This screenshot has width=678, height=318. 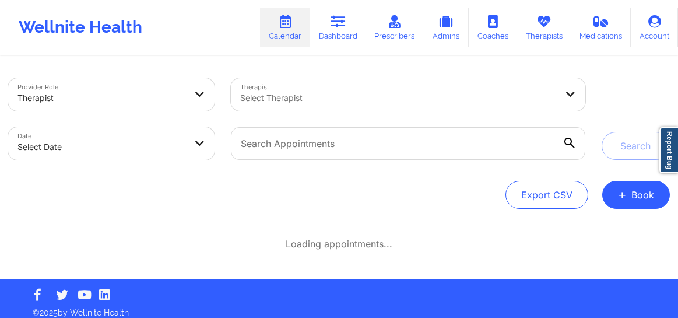 What do you see at coordinates (394, 27) in the screenshot?
I see `a: Prescribers` at bounding box center [394, 27].